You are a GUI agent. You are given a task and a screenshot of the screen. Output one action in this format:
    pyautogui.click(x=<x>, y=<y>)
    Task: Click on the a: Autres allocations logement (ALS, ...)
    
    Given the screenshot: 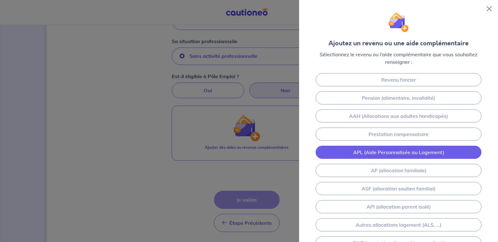 What is the action you would take?
    pyautogui.click(x=398, y=225)
    